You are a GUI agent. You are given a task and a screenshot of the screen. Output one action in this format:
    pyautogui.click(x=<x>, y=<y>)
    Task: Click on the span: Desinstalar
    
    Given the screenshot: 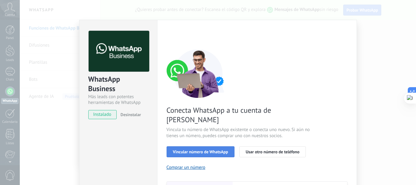 What is the action you would take?
    pyautogui.click(x=131, y=115)
    